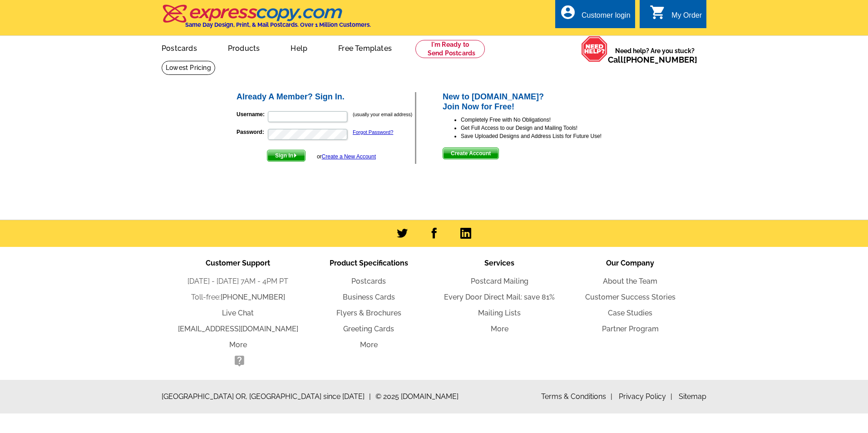  I want to click on div: Customer login, so click(606, 18).